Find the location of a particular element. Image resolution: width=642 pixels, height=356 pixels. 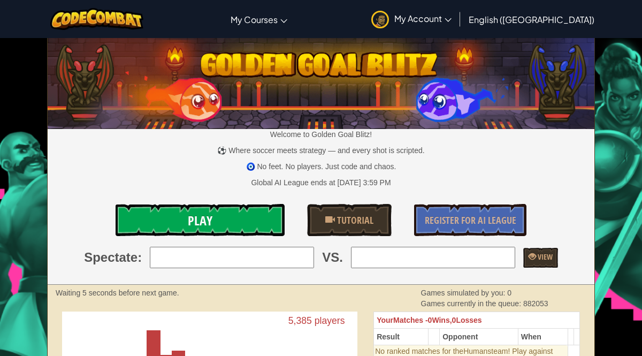

a: My Courses is located at coordinates (259, 19).